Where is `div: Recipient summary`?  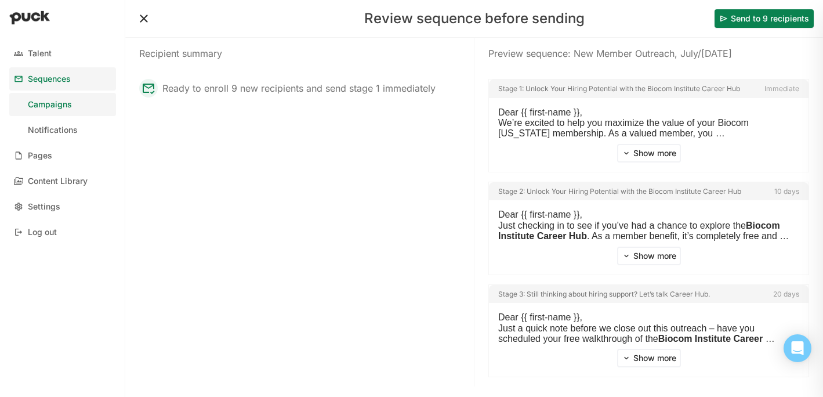 div: Recipient summary is located at coordinates (299, 53).